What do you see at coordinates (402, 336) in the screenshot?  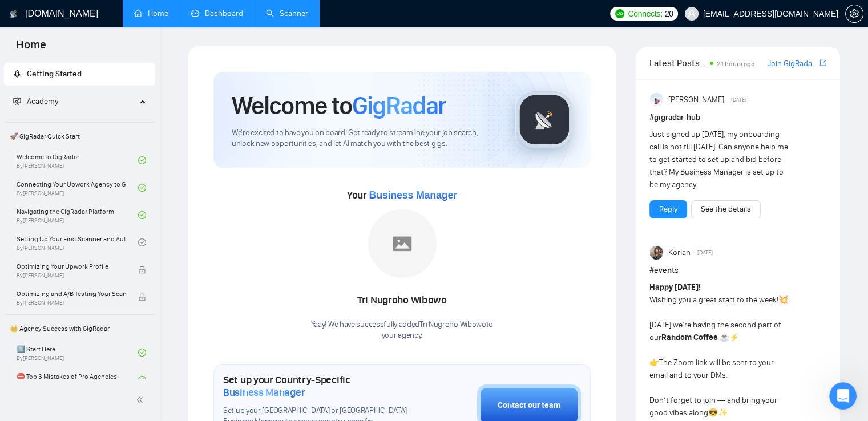 I see `p: your agency .` at bounding box center [402, 336].